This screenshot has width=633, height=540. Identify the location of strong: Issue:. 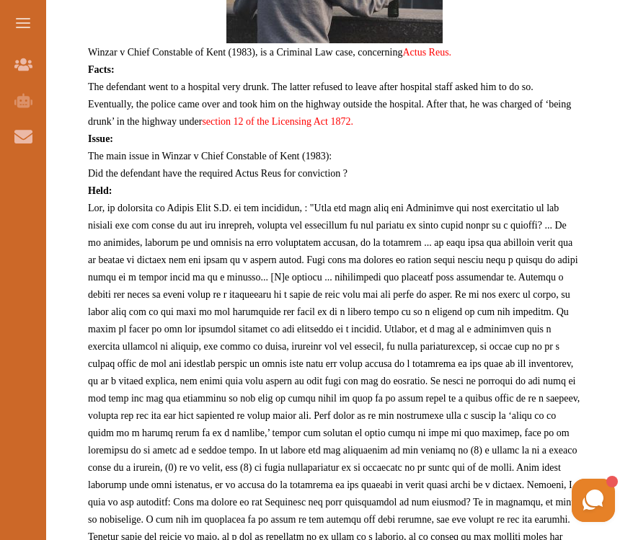
(100, 138).